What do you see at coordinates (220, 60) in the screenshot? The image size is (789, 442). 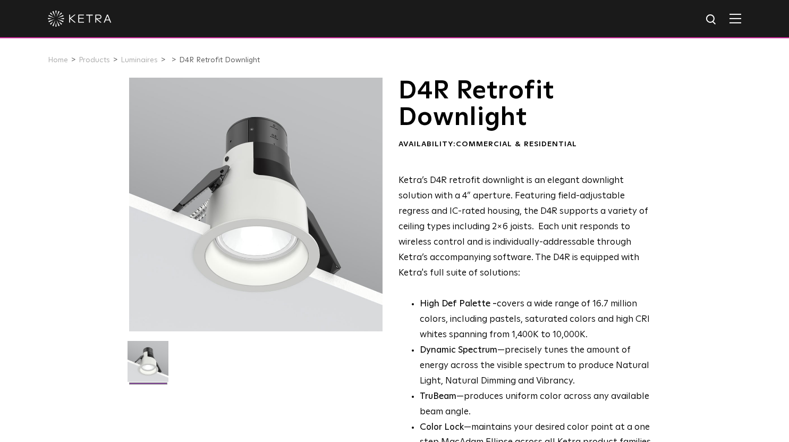 I see `a: D4R Retrofit Downlight` at bounding box center [220, 60].